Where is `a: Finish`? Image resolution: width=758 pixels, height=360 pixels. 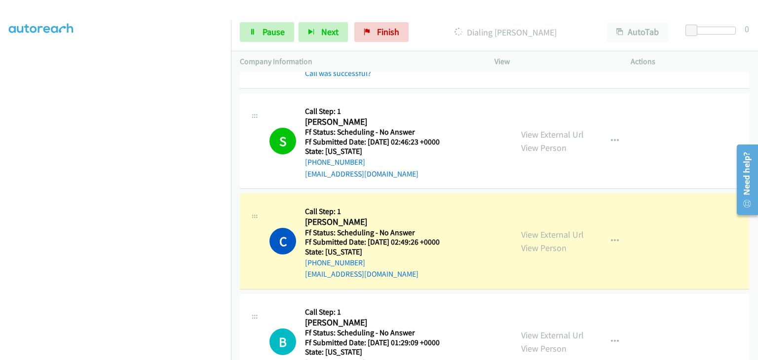 a: Finish is located at coordinates (382, 32).